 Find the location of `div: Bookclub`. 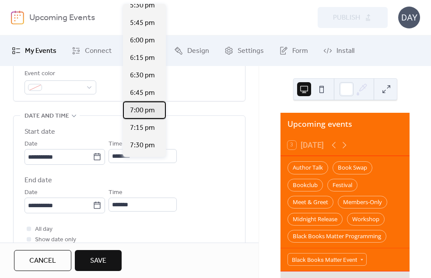

div: Bookclub is located at coordinates (305, 185).